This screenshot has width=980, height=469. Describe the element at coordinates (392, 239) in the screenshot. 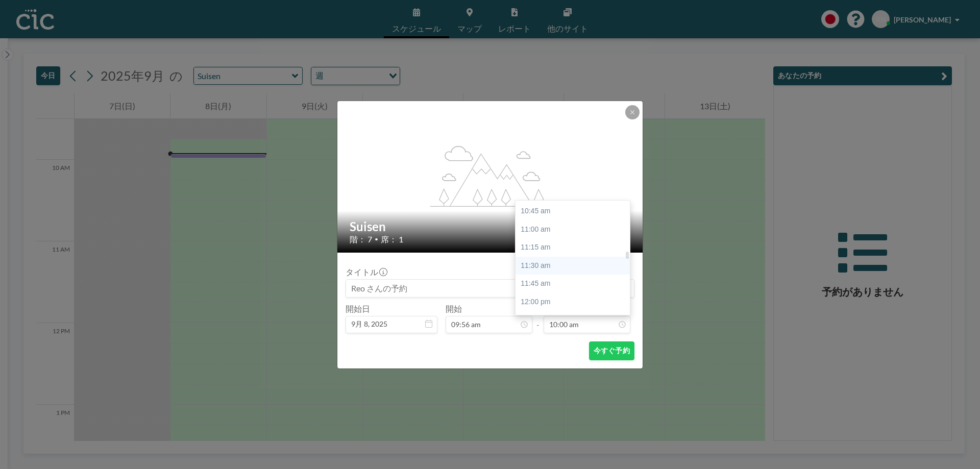

I see `span: 席： 1` at that location.